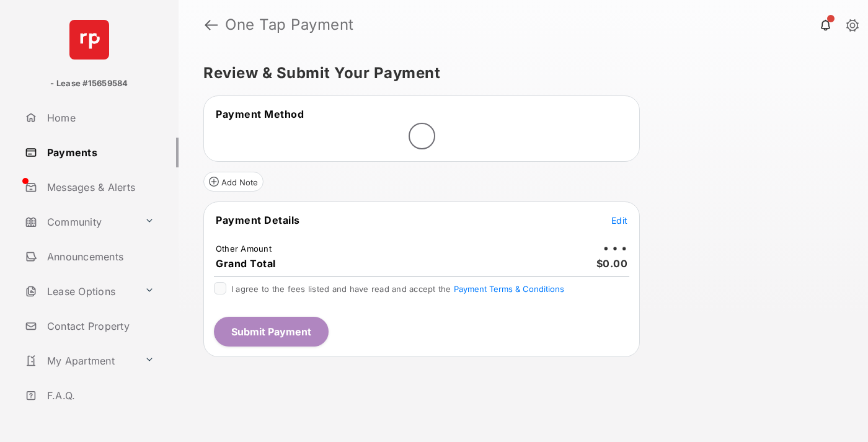  I want to click on button: Add Note, so click(233, 181).